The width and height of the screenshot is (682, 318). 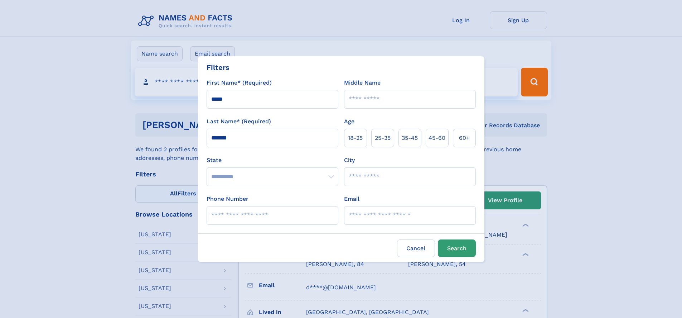 What do you see at coordinates (349, 121) in the screenshot?
I see `label: Age` at bounding box center [349, 121].